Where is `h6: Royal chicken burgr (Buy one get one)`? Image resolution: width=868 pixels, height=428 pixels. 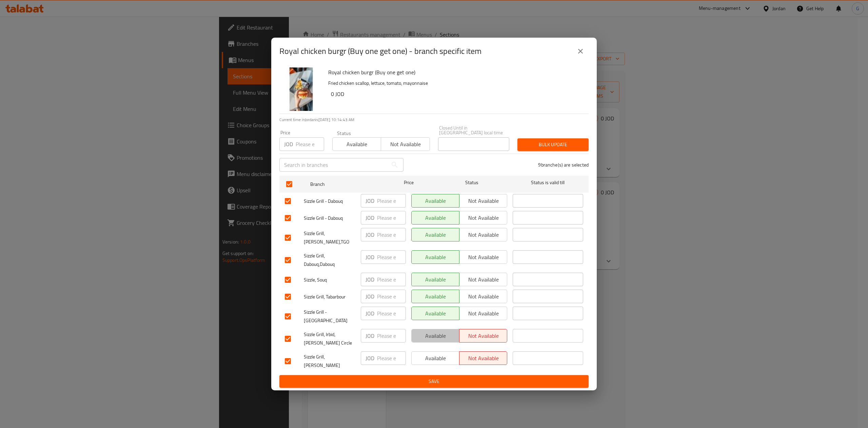 h6: Royal chicken burgr (Buy one get one) is located at coordinates (455, 72).